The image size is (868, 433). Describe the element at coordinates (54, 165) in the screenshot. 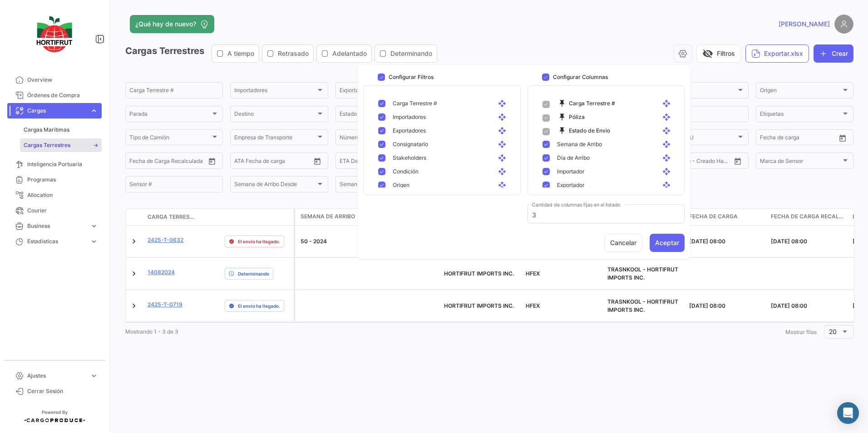

I see `a: Inteligencia Portuaria` at that location.